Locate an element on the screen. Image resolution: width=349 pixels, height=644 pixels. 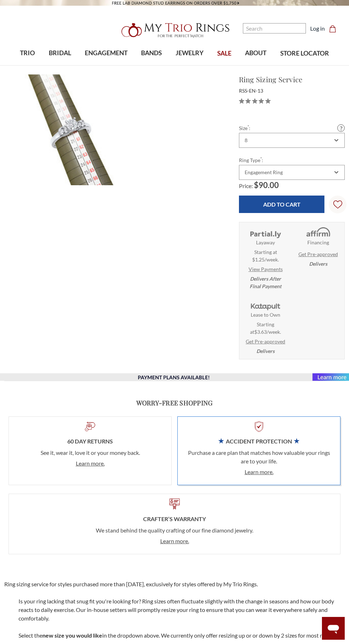
li: Katapult is located at coordinates (266, 326).